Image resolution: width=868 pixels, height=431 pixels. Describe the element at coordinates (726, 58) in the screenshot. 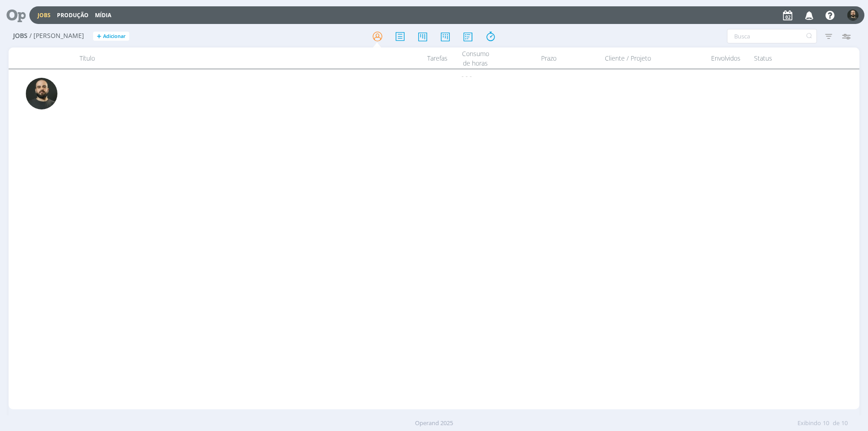

I see `div: Envolvidos` at that location.